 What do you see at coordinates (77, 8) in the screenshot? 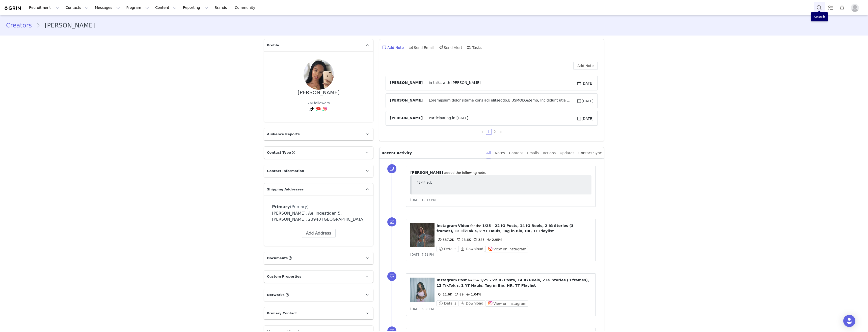
I see `button: Contacts` at bounding box center [77, 8].